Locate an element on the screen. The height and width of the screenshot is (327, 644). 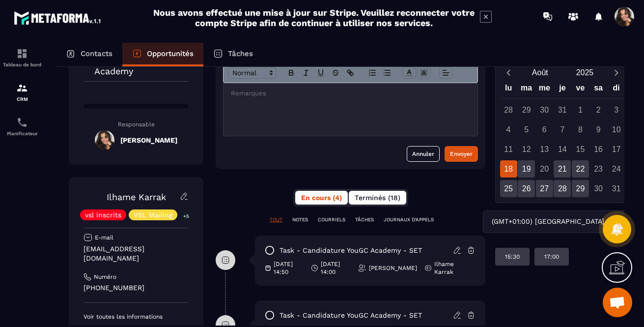
p: COURRIELS is located at coordinates (332, 220).